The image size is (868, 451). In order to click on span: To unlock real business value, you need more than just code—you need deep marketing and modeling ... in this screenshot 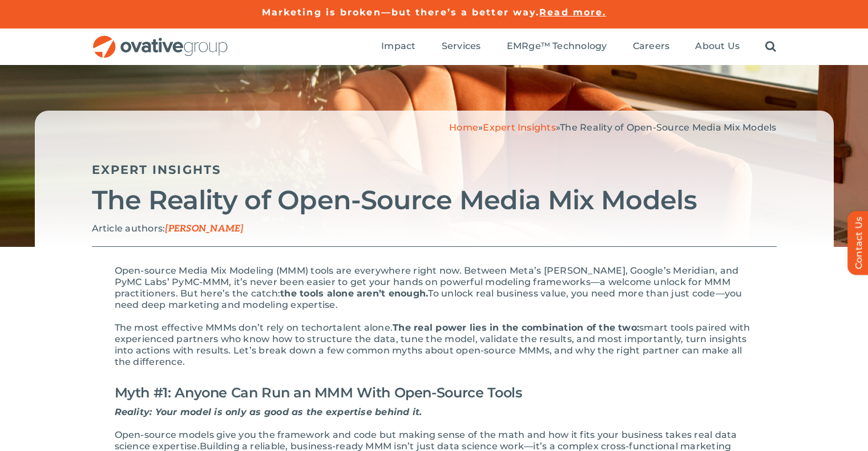, I will do `click(429, 299)`.